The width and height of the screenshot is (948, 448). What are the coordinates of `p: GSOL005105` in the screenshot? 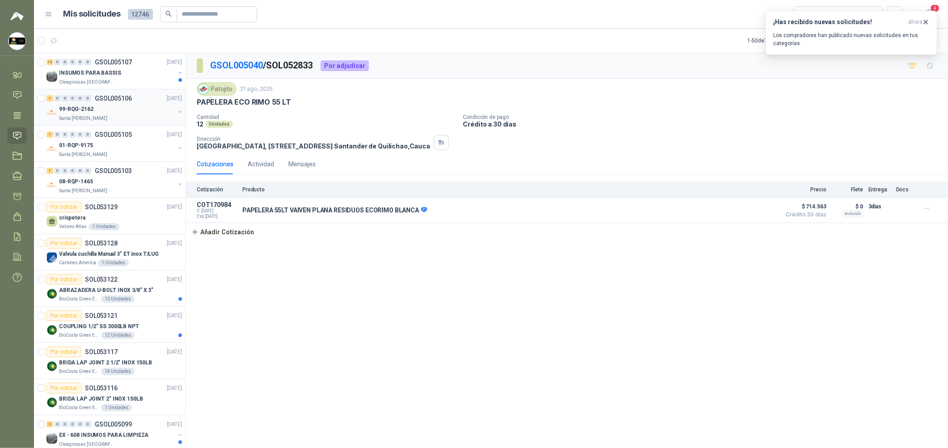 It's located at (113, 135).